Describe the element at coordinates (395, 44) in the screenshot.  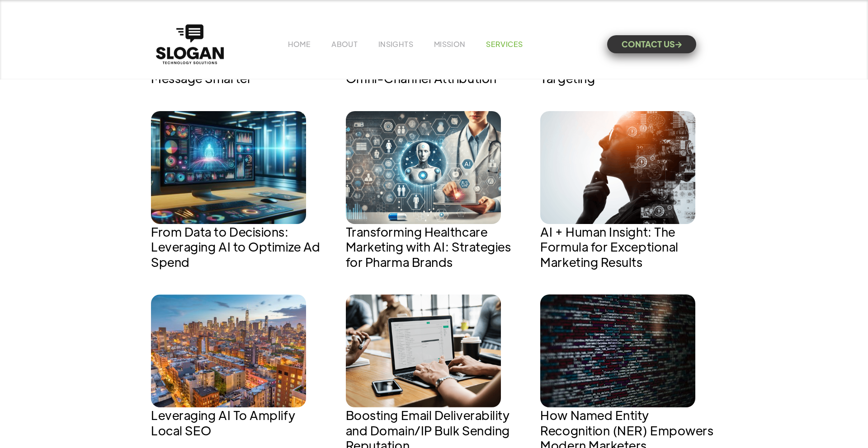
I see `a: INSIGHTS` at that location.